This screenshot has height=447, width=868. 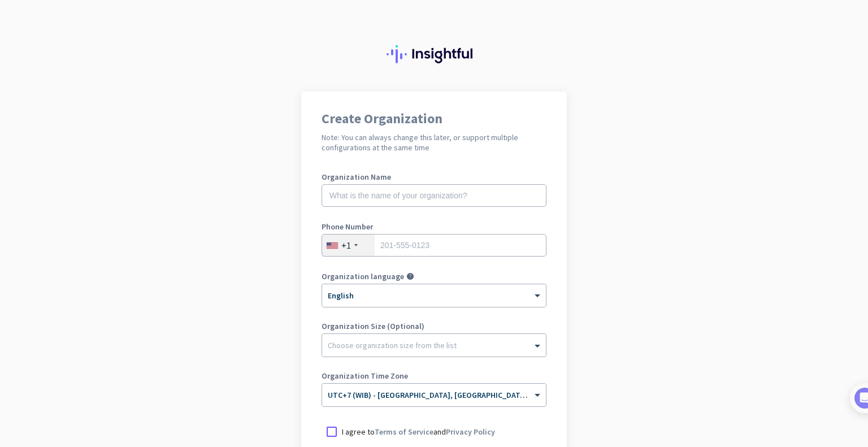 I want to click on h1: Create Organization, so click(x=434, y=119).